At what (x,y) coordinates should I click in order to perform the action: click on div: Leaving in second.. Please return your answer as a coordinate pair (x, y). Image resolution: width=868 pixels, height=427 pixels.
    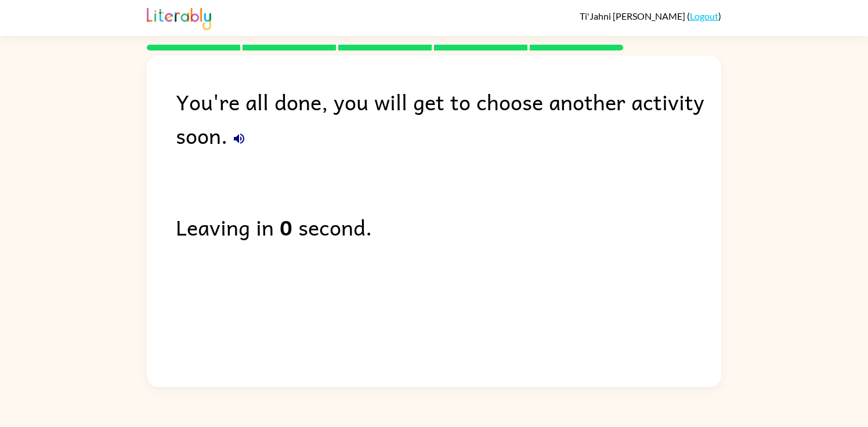
    Looking at the image, I should click on (448, 227).